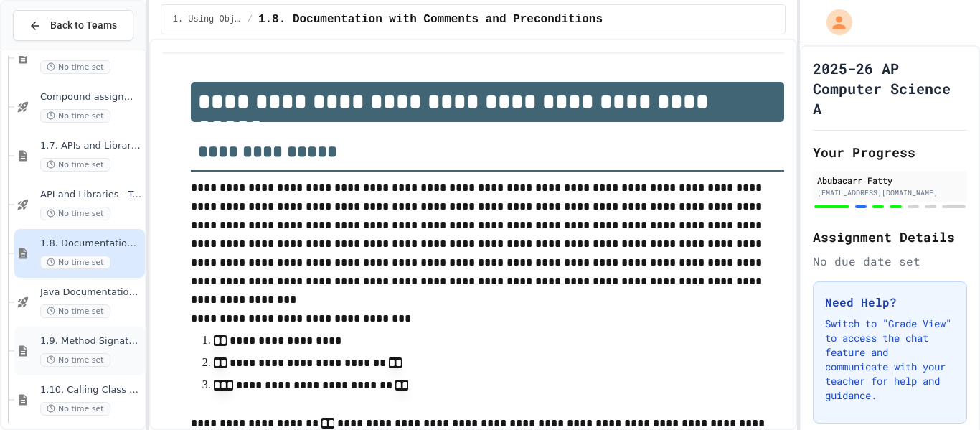  I want to click on span: Compound assignment operators - Quiz, so click(91, 96).